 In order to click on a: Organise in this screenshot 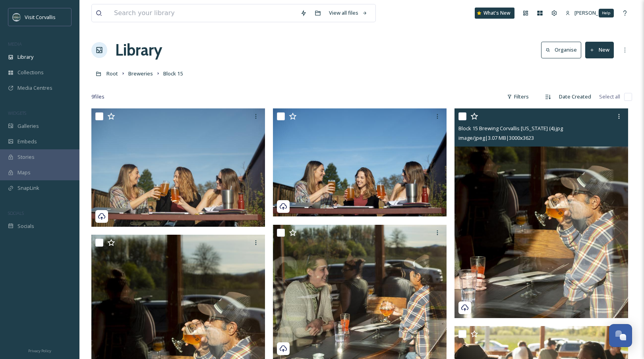, I will do `click(563, 50)`.